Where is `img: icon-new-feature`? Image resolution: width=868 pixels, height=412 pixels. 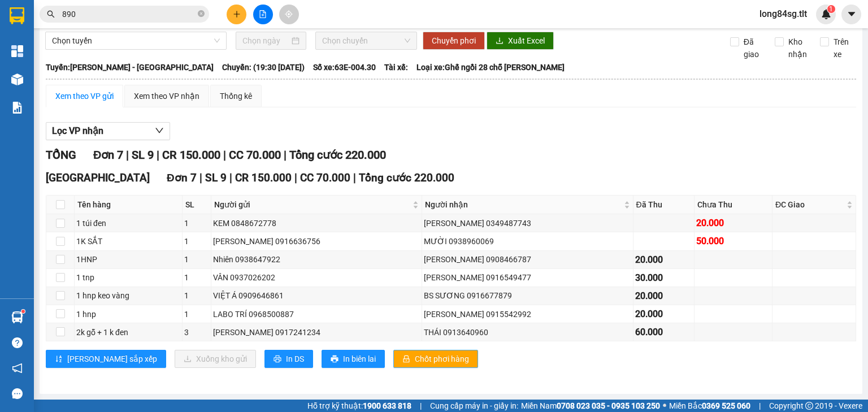 img: icon-new-feature is located at coordinates (826, 14).